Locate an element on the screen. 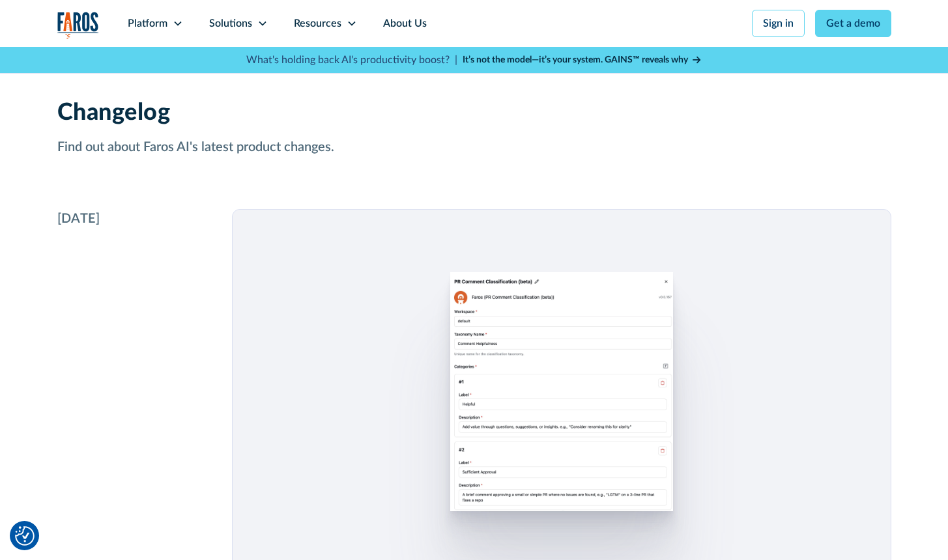 This screenshot has height=560, width=948. h1: Changelog is located at coordinates (474, 113).